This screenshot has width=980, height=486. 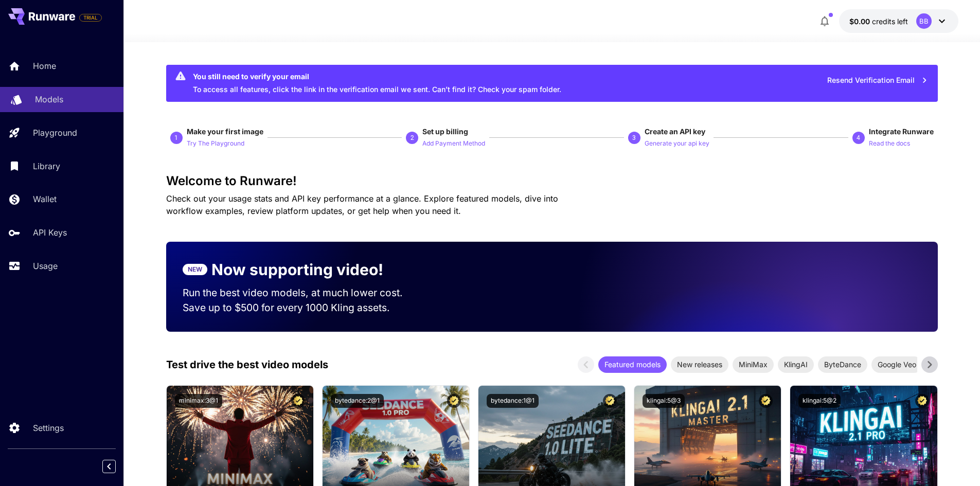 I want to click on span: Check out your usage stats and API key performance at a glance. Explore featured models, dive int..., so click(x=362, y=205).